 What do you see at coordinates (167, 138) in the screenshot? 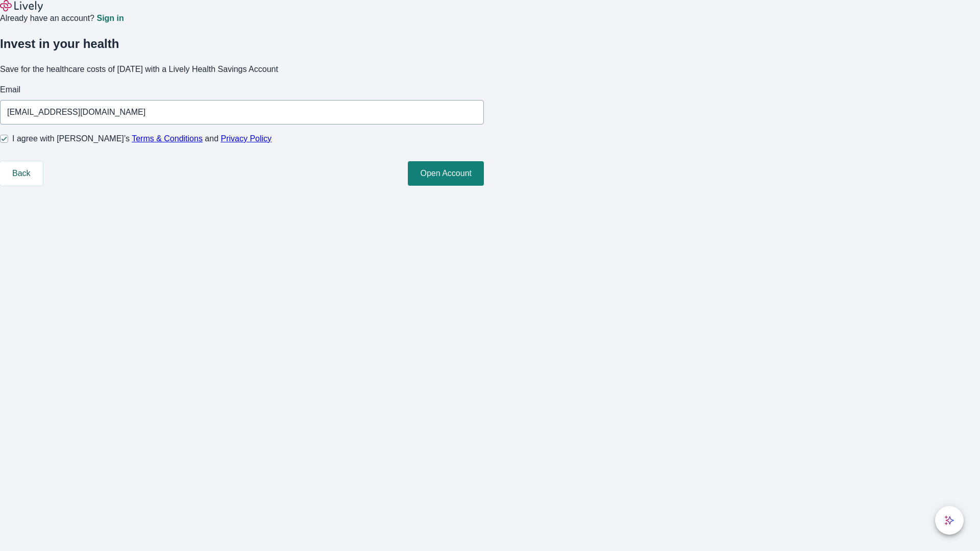
I see `a: Terms & Conditions` at bounding box center [167, 138].